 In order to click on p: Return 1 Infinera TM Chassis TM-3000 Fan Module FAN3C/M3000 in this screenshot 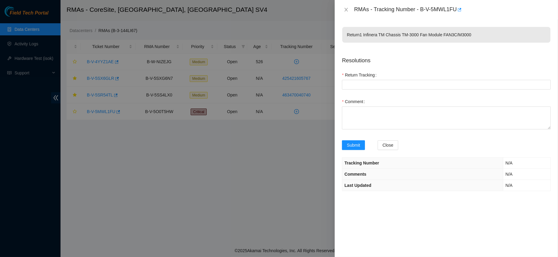, I will do `click(446, 35)`.